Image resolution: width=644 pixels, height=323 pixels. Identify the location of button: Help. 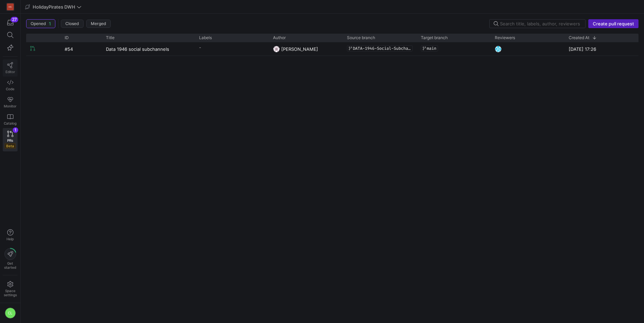
(10, 235).